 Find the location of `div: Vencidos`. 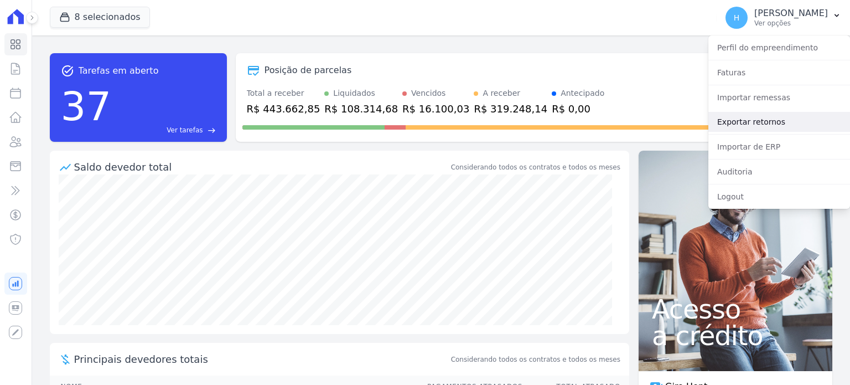

div: Vencidos is located at coordinates (428, 93).